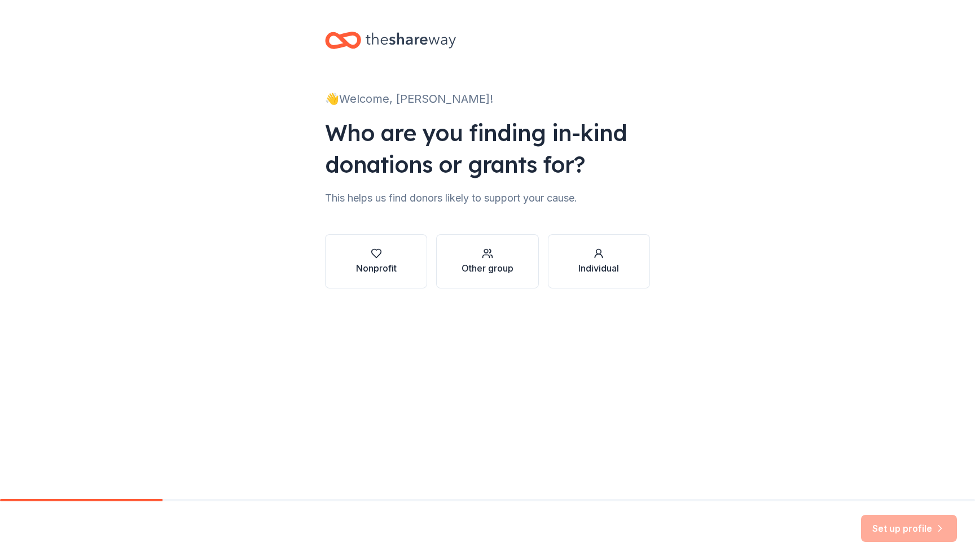  What do you see at coordinates (488, 149) in the screenshot?
I see `div: Who are you finding in-kind donations or grants for?` at bounding box center [488, 149].